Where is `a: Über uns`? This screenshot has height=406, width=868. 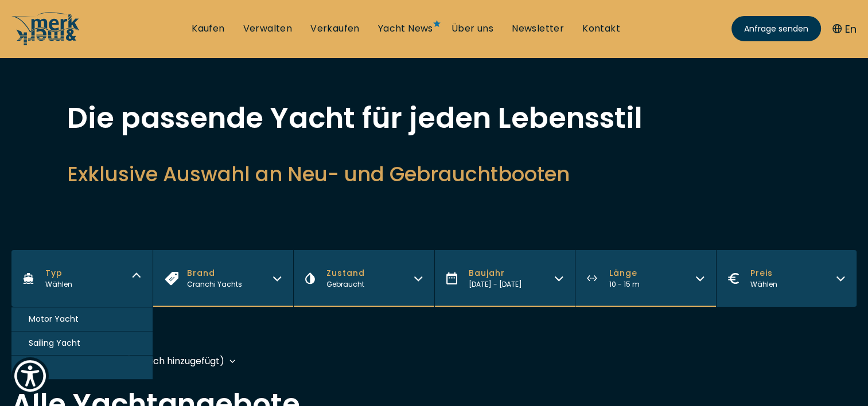
a: Über uns is located at coordinates (472, 28).